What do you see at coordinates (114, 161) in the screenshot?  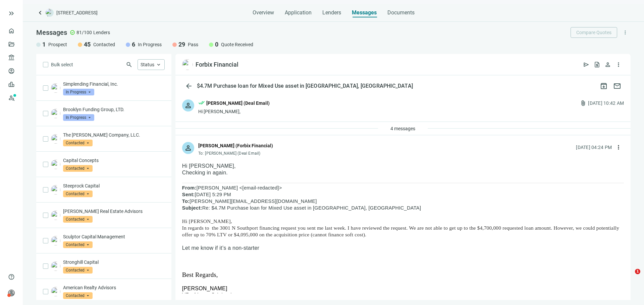 I see `p: Capital Concepts` at bounding box center [114, 161].